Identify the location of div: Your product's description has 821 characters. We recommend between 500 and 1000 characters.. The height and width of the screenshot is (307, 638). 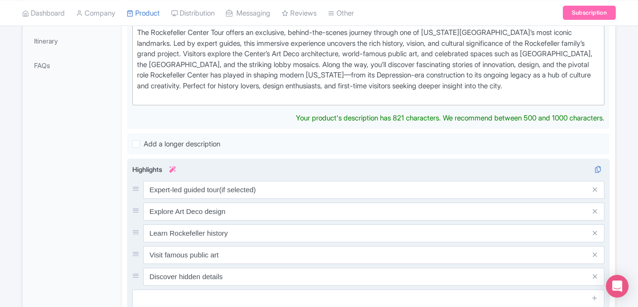
(450, 118).